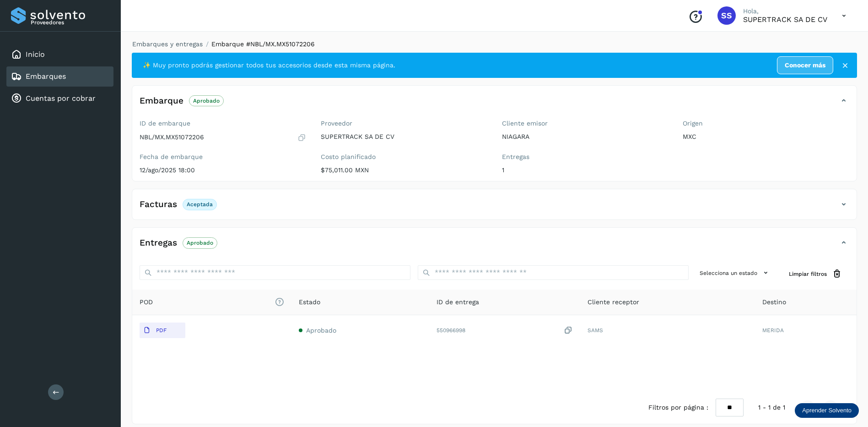 The image size is (868, 427). What do you see at coordinates (735, 272) in the screenshot?
I see `button: Selecciona un estado` at bounding box center [735, 272].